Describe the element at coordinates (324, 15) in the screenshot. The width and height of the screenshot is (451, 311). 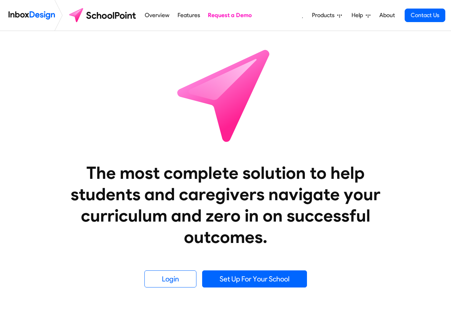
I see `span: Products` at that location.